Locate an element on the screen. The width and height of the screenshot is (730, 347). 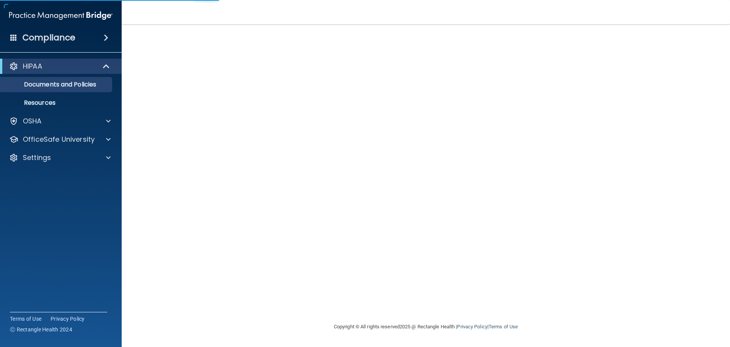
a: OfficeSafe University is located at coordinates (60, 139).